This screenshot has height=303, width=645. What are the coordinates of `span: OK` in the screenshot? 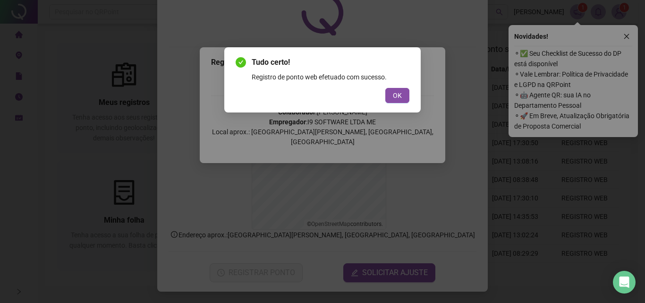 It's located at (397, 95).